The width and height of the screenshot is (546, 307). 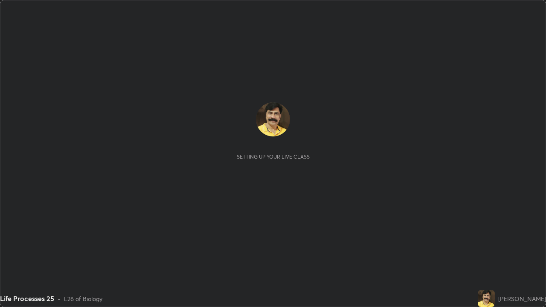 What do you see at coordinates (273, 157) in the screenshot?
I see `div: Setting up your live class` at bounding box center [273, 157].